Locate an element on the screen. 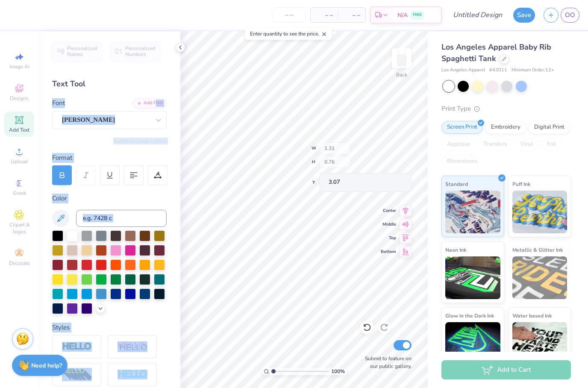 The height and width of the screenshot is (388, 588). span: 100 % is located at coordinates (338, 371).